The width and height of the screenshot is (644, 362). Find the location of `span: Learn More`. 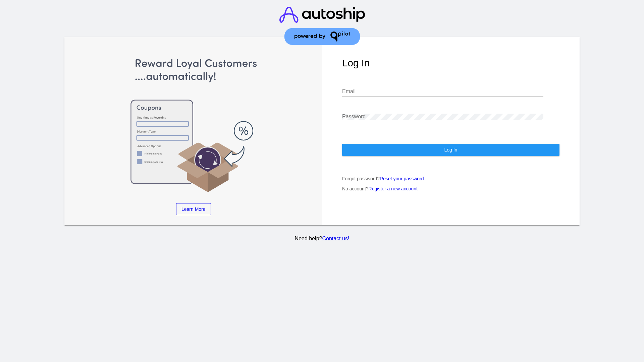

span: Learn More is located at coordinates (194, 209).